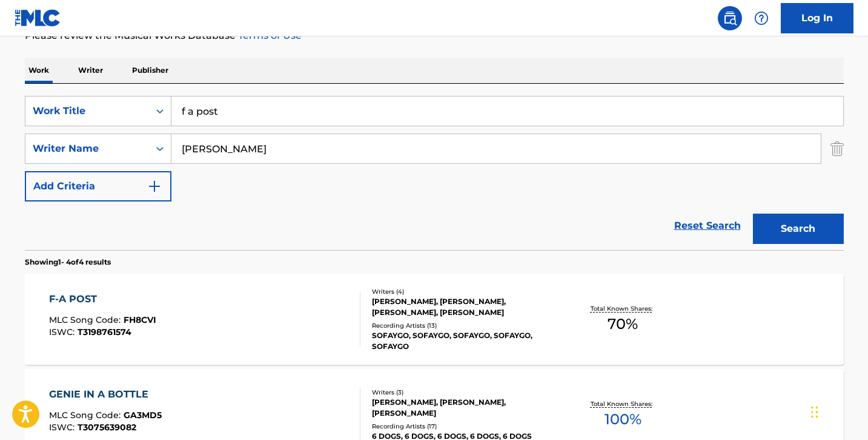  I want to click on span: 100 %, so click(622, 419).